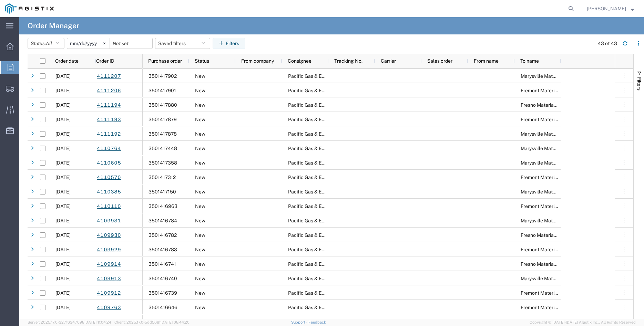 The height and width of the screenshot is (326, 644). Describe the element at coordinates (163, 249) in the screenshot. I see `span: 3501416783` at that location.